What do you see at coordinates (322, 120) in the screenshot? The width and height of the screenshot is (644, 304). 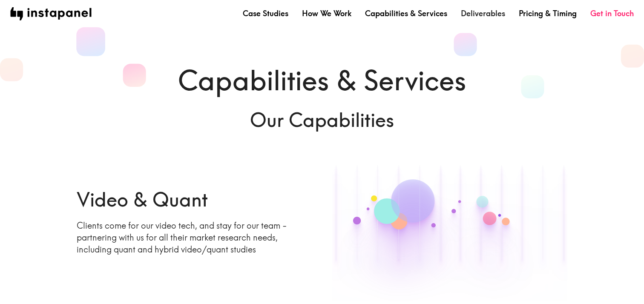 I see `h6: Our Capabilities` at bounding box center [322, 120].